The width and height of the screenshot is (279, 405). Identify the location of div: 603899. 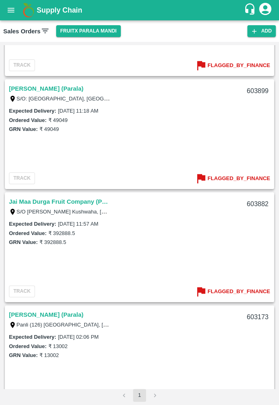
(257, 91).